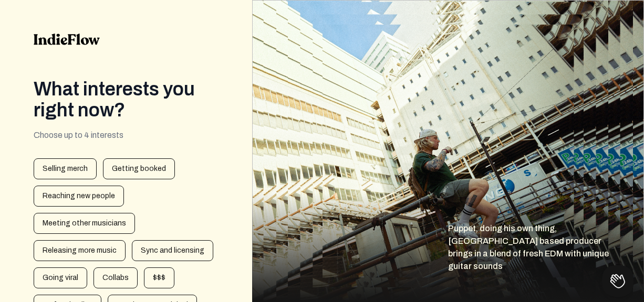 This screenshot has width=644, height=302. Describe the element at coordinates (126, 100) in the screenshot. I see `div: What interests you right now?` at that location.